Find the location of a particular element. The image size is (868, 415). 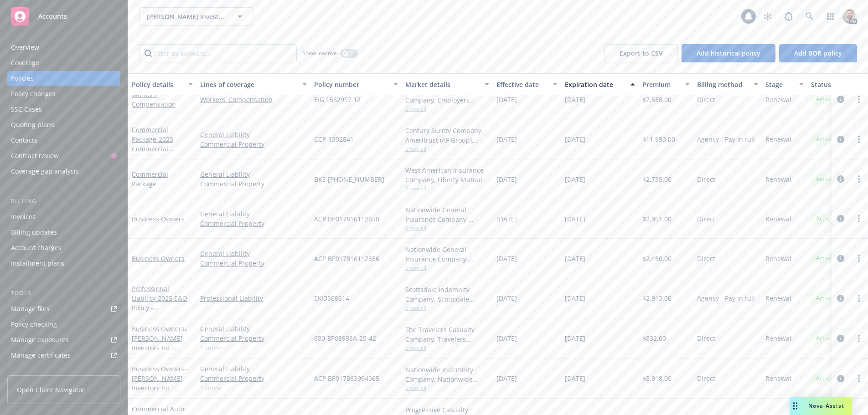

div: Manage certificates is located at coordinates (41, 355).